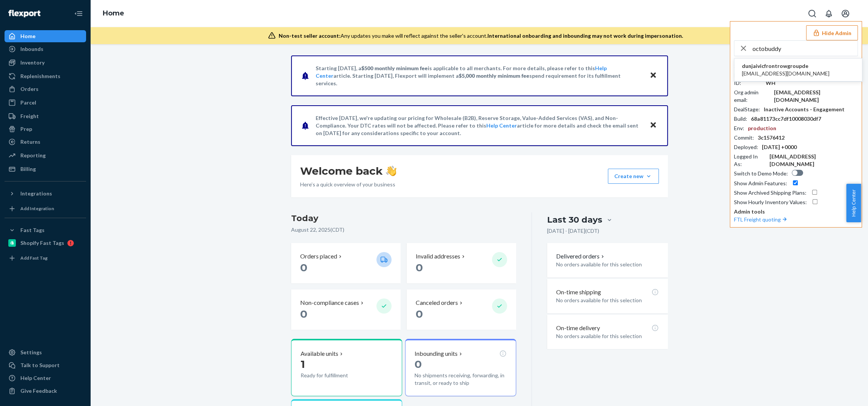  Describe the element at coordinates (45, 142) in the screenshot. I see `a: Returns` at that location.